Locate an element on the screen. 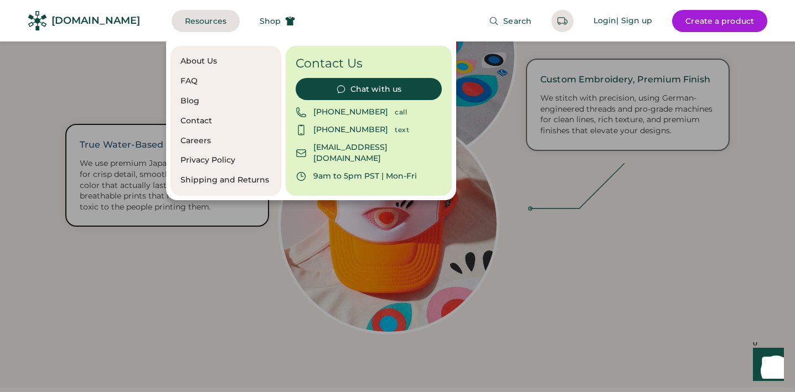  button: Search is located at coordinates (510, 21).